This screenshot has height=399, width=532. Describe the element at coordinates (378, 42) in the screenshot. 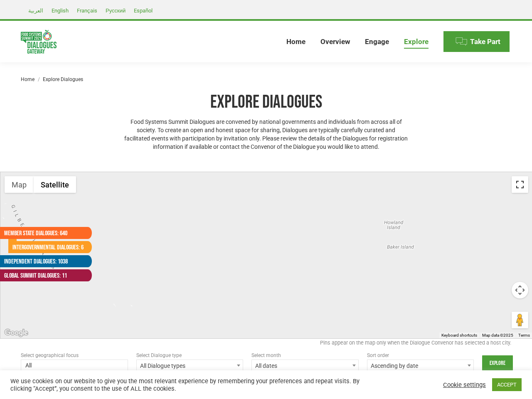

I see `span: Engage` at that location.